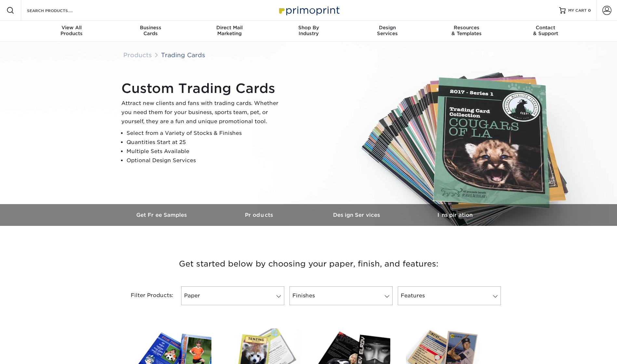  Describe the element at coordinates (467, 28) in the screenshot. I see `span: Resources` at that location.